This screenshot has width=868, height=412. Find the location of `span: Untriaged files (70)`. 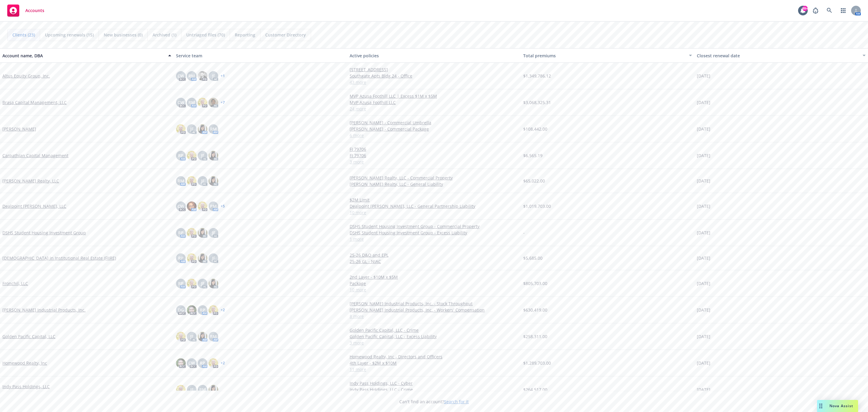

span: Untriaged files (70) is located at coordinates (205, 35).